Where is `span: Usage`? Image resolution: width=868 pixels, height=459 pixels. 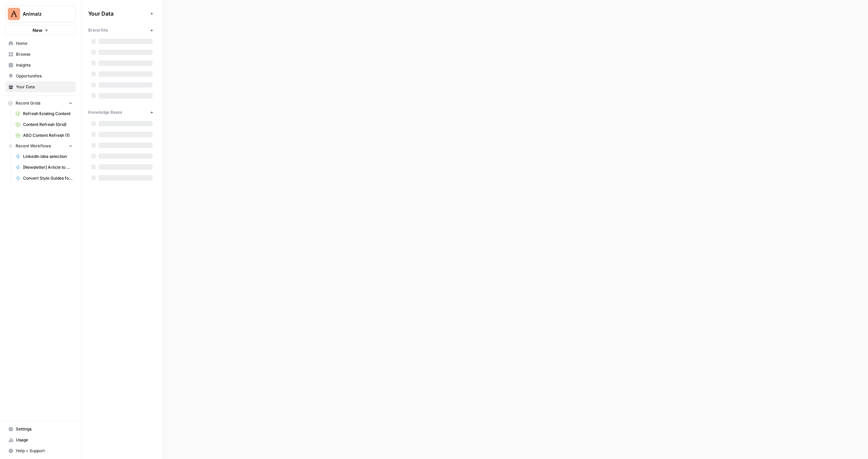
span: Usage is located at coordinates (44, 440).